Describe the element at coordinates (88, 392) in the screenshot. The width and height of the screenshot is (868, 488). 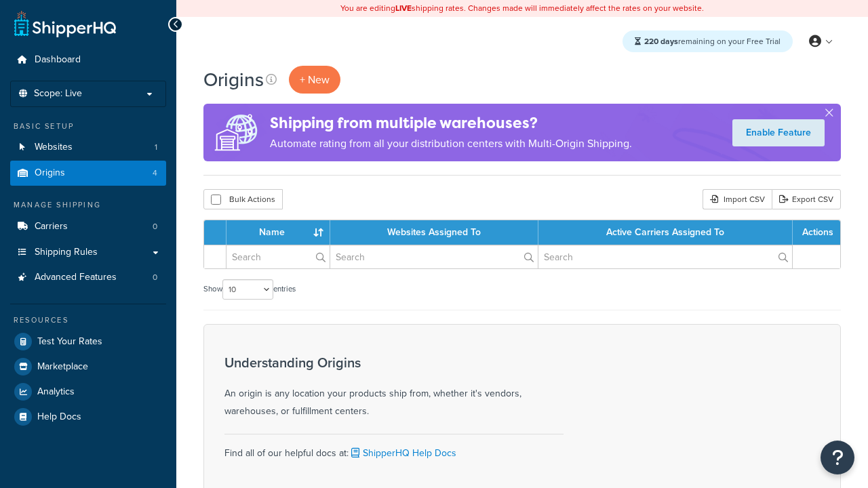
I see `a: Analytics` at that location.